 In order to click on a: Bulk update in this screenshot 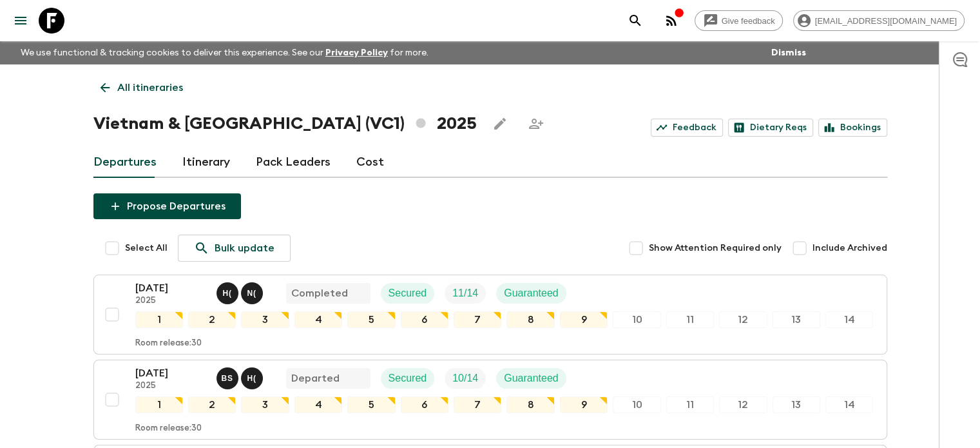, I will do `click(234, 248)`.